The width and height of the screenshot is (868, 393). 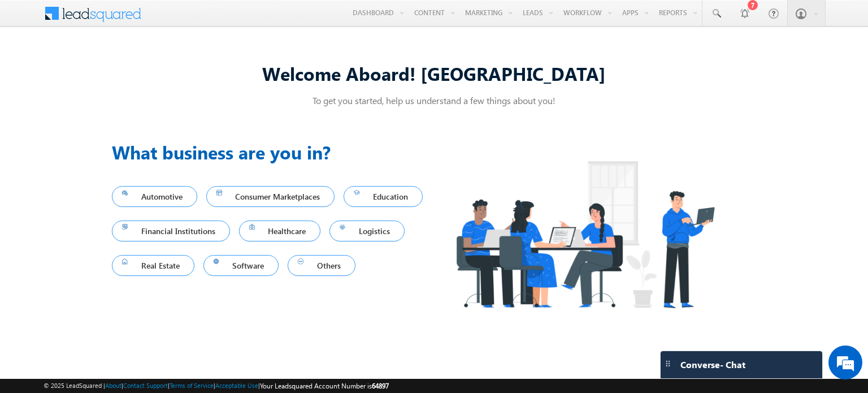 I want to click on span: Software, so click(x=242, y=266).